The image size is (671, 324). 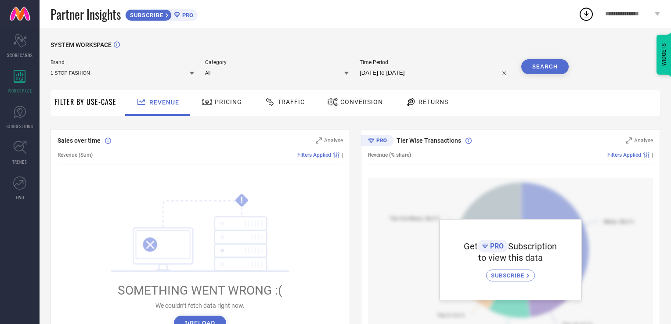 I want to click on span: Conversion, so click(x=361, y=102).